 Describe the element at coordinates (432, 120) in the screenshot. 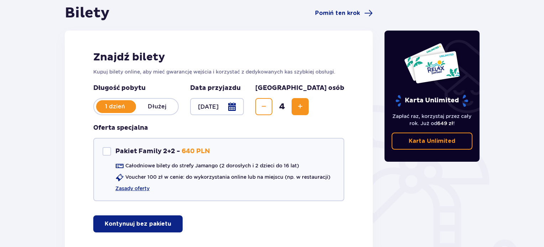

I see `p: Zapłać raz, korzystaj przez cały rok. Już od !` at that location.